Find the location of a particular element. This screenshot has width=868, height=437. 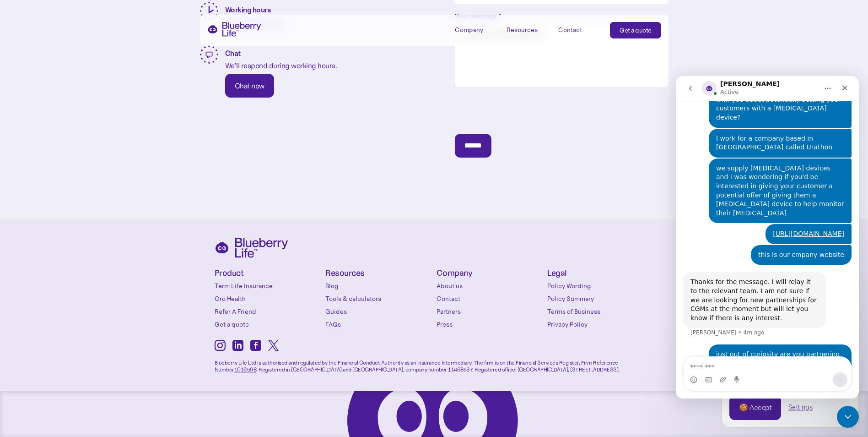

a: About us is located at coordinates (489, 286).